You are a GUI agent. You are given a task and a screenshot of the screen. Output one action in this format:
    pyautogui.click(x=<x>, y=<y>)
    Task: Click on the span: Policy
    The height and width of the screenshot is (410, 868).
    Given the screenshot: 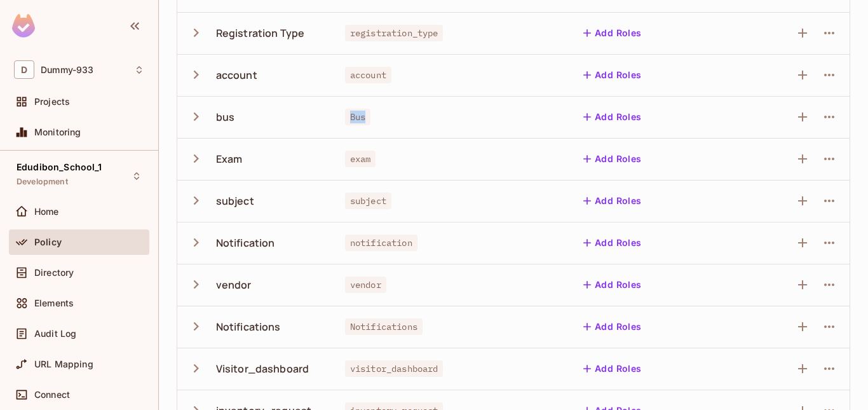 What is the action you would take?
    pyautogui.click(x=47, y=242)
    